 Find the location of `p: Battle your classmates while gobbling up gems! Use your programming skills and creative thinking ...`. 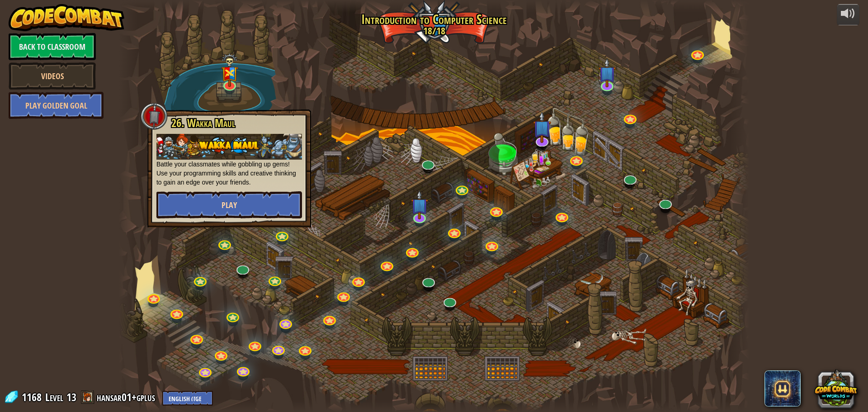

p: Battle your classmates while gobbling up gems! Use your programming skills and creative thinking ... is located at coordinates (229, 160).